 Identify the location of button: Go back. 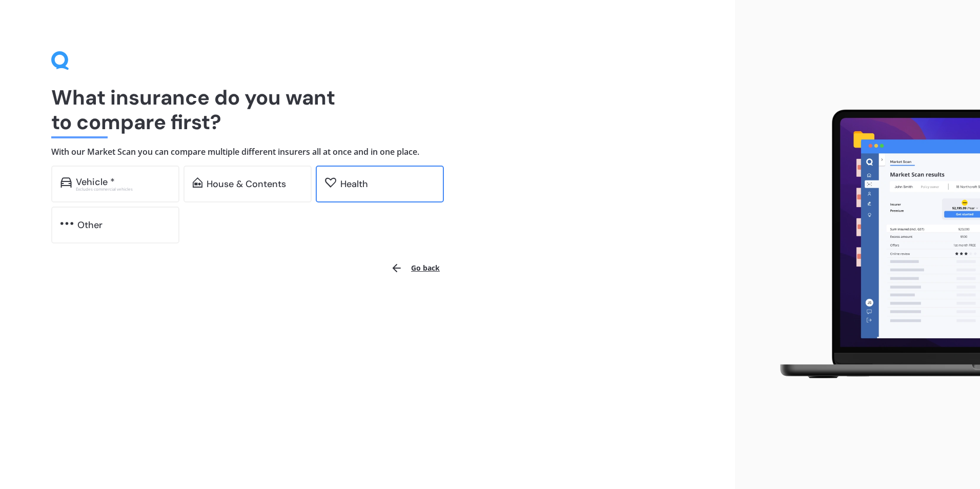
(415, 268).